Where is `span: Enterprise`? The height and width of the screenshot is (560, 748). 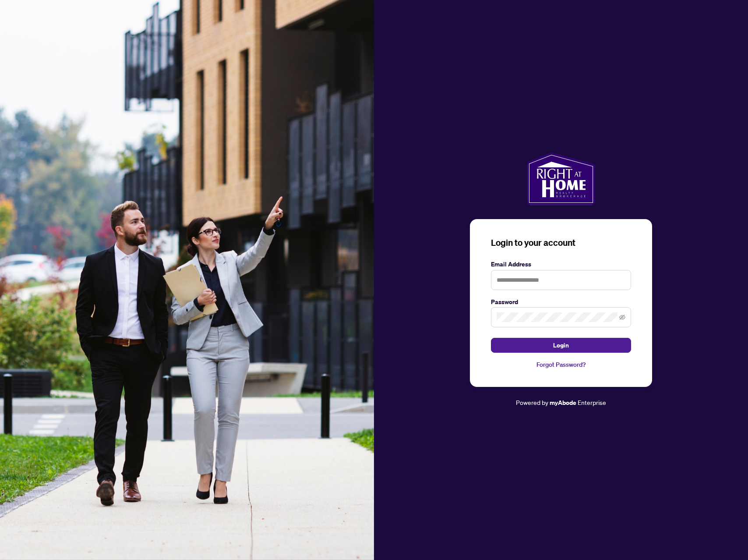 span: Enterprise is located at coordinates (592, 402).